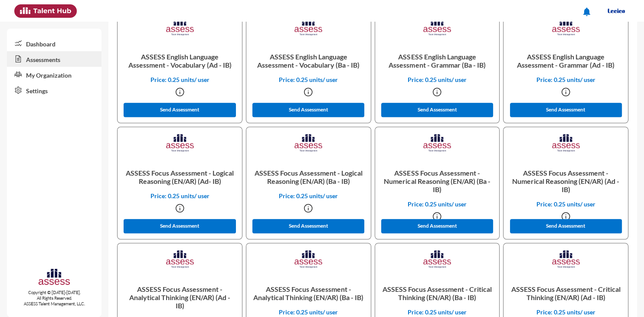 This screenshot has width=644, height=317. What do you see at coordinates (179, 177) in the screenshot?
I see `p: ASSESS Focus Assessment - Logical Reasoning (EN/AR) (Ad- IB)` at bounding box center [179, 177].